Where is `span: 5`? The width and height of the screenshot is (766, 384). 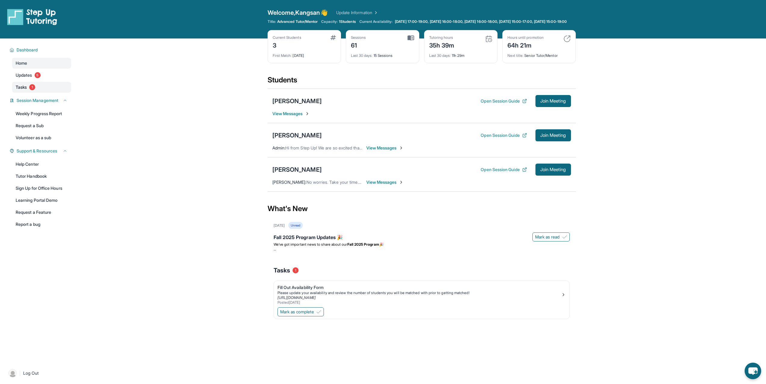 span: 5 is located at coordinates (38, 75).